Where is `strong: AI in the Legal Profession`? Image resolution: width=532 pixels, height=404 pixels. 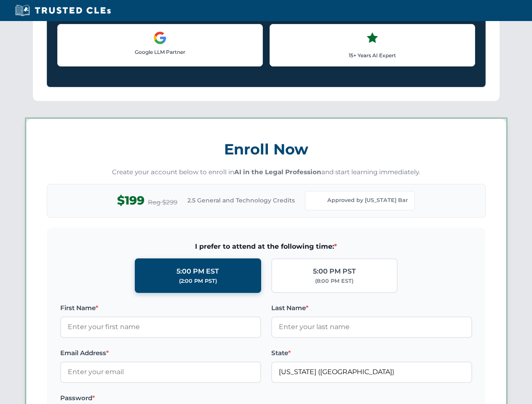 strong: AI in the Legal Profession is located at coordinates (277, 172).